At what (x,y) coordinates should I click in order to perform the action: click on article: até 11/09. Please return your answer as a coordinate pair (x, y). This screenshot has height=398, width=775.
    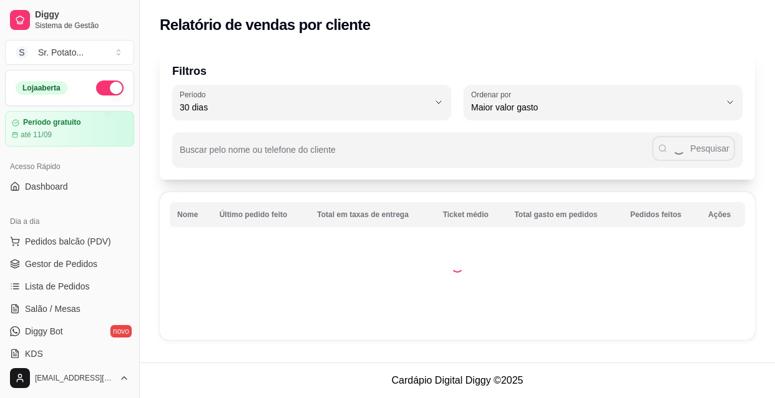
    Looking at the image, I should click on (36, 135).